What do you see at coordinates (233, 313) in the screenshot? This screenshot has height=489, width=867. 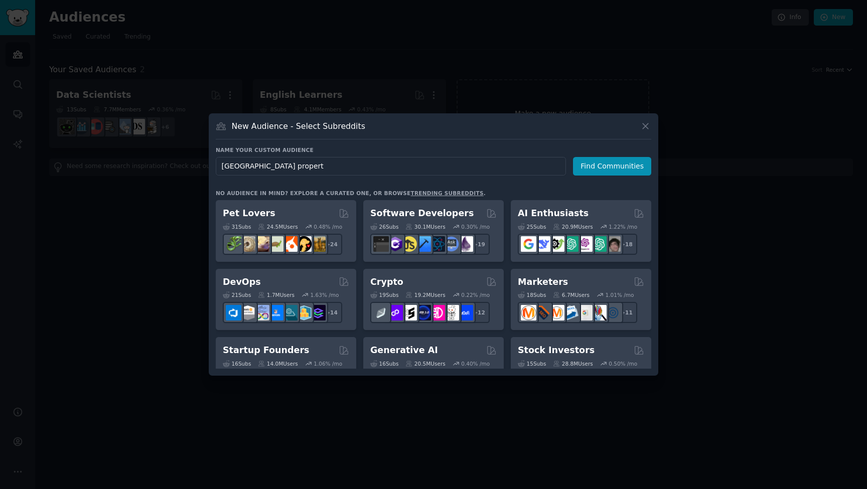 I see `img: azuredevops` at bounding box center [233, 313].